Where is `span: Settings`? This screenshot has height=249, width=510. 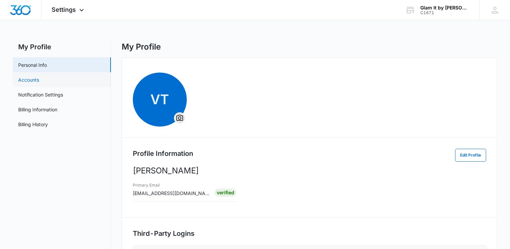
span: Settings is located at coordinates (64, 9).